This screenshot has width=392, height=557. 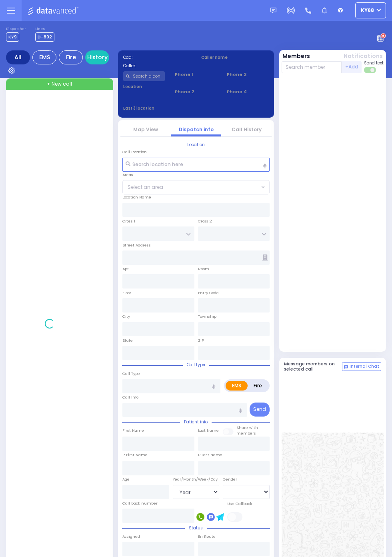 I want to click on button: Send, so click(x=260, y=409).